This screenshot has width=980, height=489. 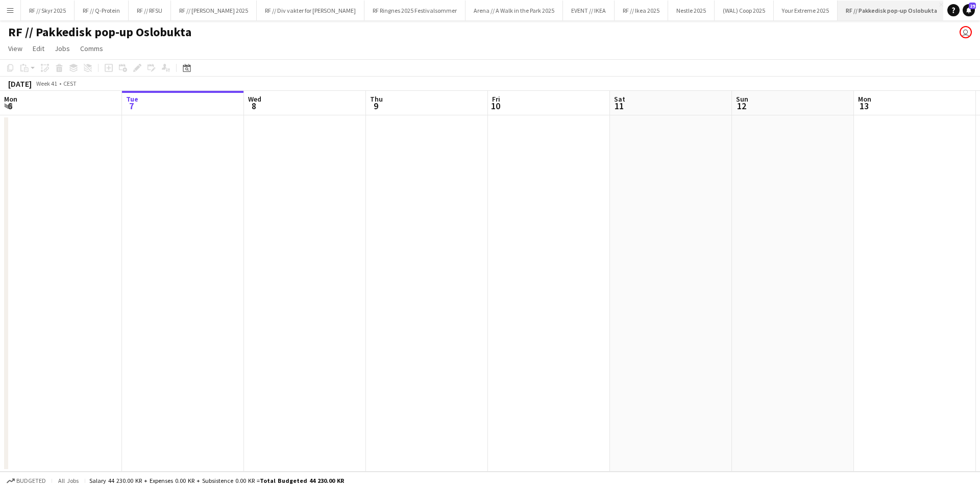 What do you see at coordinates (514, 10) in the screenshot?
I see `button: Arena // A Walk in the Park 2025` at bounding box center [514, 10].